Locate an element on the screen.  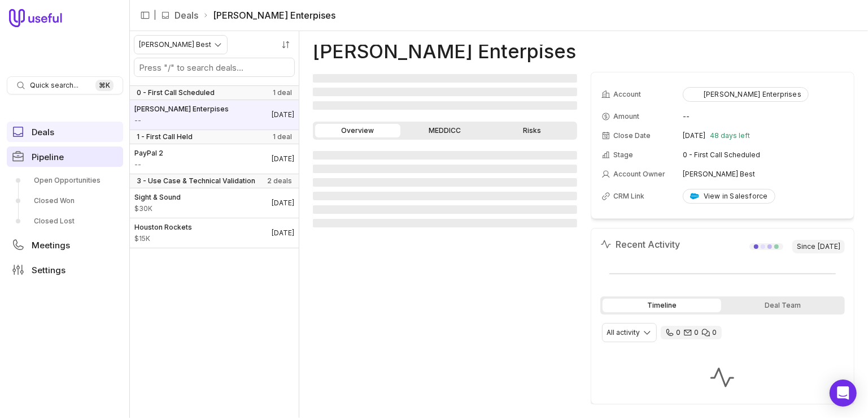
a: Closed Lost is located at coordinates (65, 221).